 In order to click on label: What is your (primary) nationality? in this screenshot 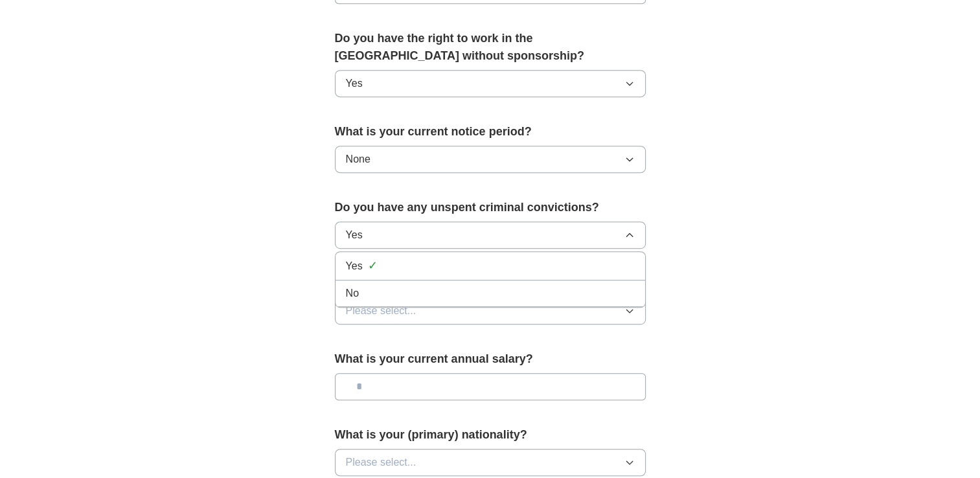, I will do `click(491, 435)`.